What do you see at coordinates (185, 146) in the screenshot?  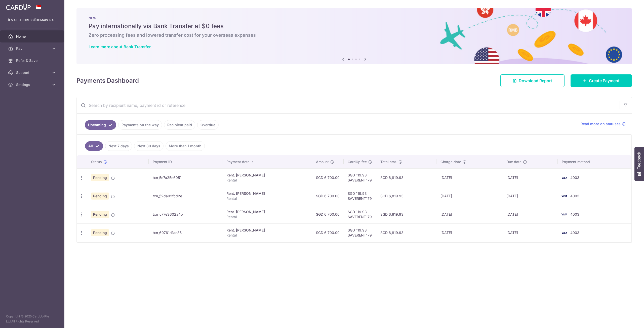 I see `a: More than 1 month` at bounding box center [185, 146].